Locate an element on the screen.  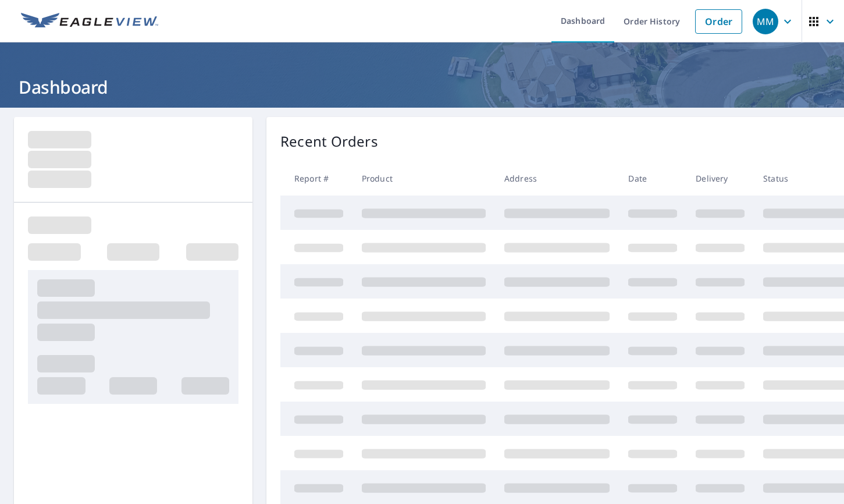
p: Recent Orders is located at coordinates (329, 141).